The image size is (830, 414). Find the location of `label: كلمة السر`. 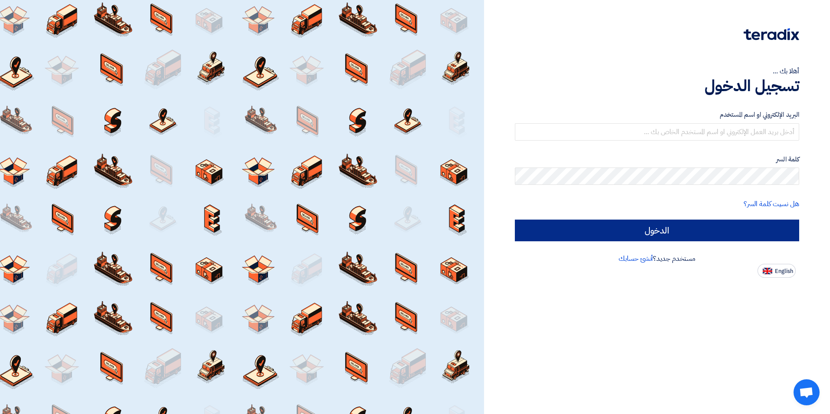

label: كلمة السر is located at coordinates (657, 159).